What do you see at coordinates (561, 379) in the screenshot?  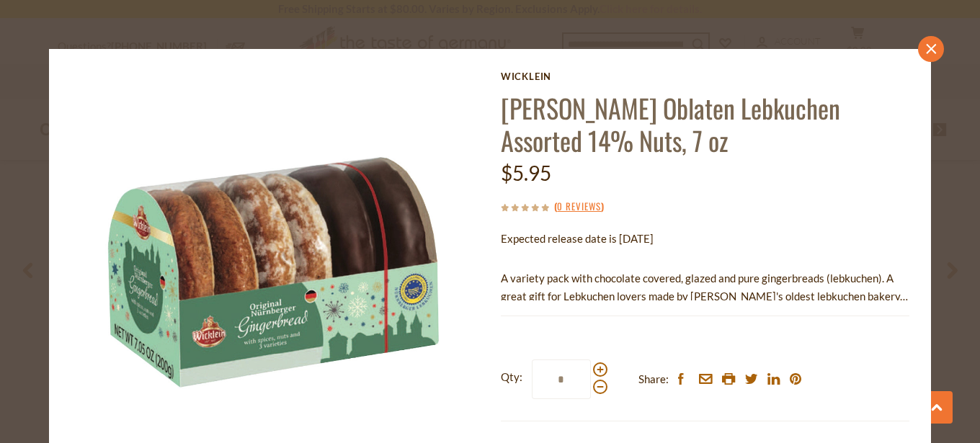 I see `input: Qty:` at bounding box center [561, 379].